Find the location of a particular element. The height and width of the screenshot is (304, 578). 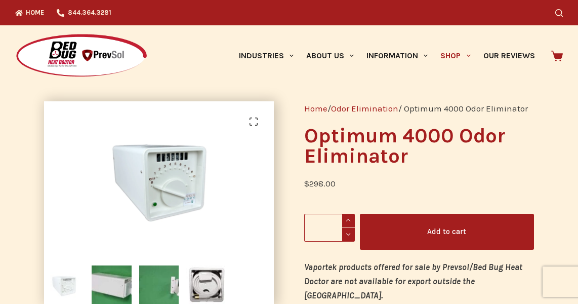

img: Prevsol/Bed Bug Heat Doctor is located at coordinates (82, 56).